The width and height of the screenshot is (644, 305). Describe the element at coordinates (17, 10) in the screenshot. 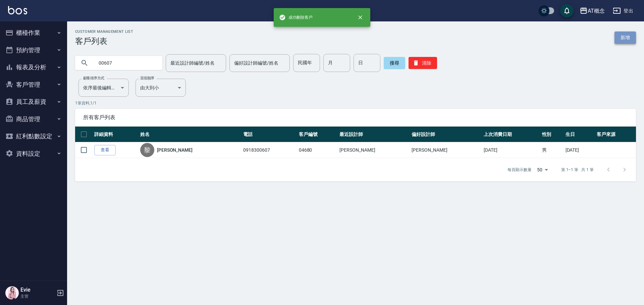

I see `img: Logo` at that location.